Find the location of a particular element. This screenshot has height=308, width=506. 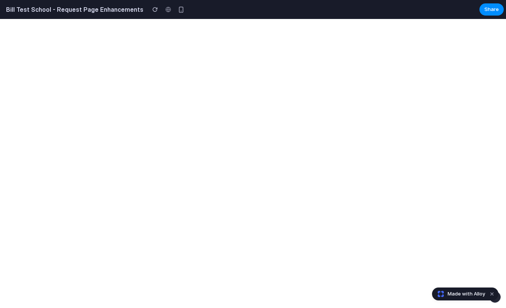

span: Share is located at coordinates (491, 9).